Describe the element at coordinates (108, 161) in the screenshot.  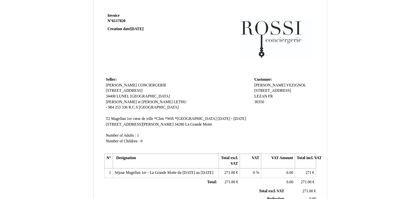
I see `th: N°` at that location.